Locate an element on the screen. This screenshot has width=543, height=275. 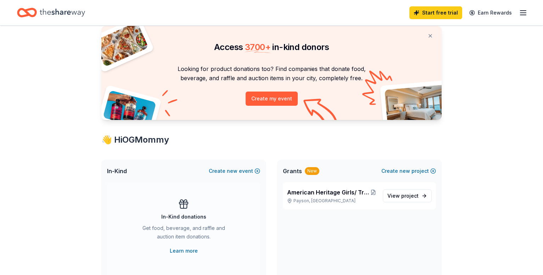
p: Looking for product donations too? Find companies that donate food, beverage, and raffle and auct... is located at coordinates (272, 73).